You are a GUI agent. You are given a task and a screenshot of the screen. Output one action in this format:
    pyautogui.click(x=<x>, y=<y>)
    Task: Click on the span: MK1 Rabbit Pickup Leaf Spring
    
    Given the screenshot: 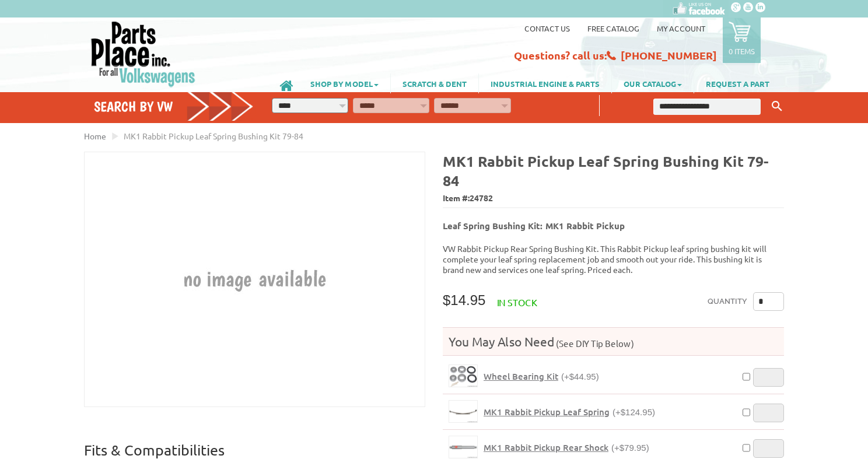 What is the action you would take?
    pyautogui.click(x=546, y=412)
    